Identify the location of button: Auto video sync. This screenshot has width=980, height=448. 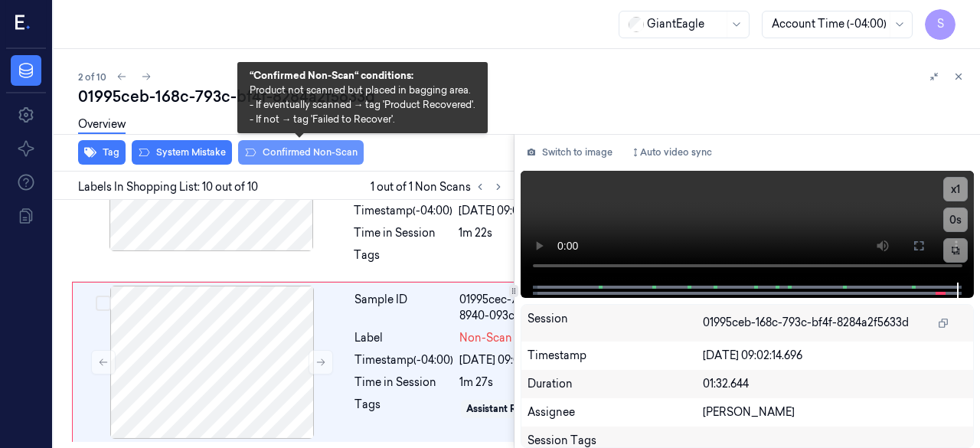
(672, 152).